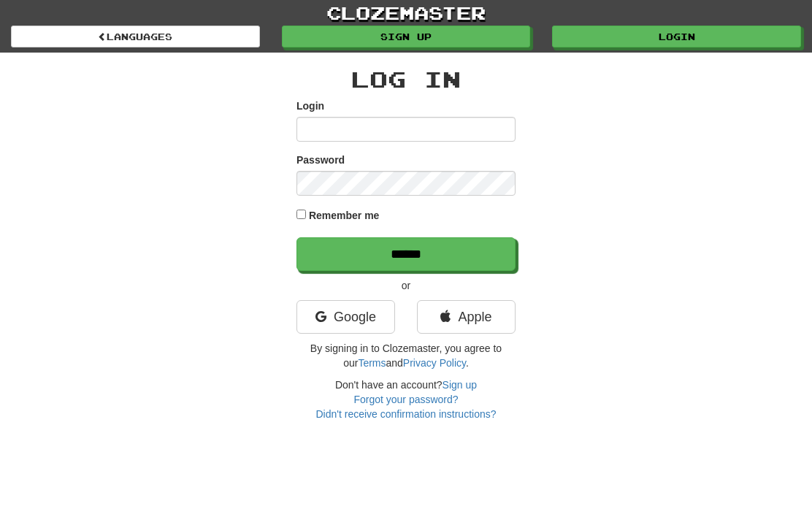 The height and width of the screenshot is (517, 812). What do you see at coordinates (135, 37) in the screenshot?
I see `a: Languages` at bounding box center [135, 37].